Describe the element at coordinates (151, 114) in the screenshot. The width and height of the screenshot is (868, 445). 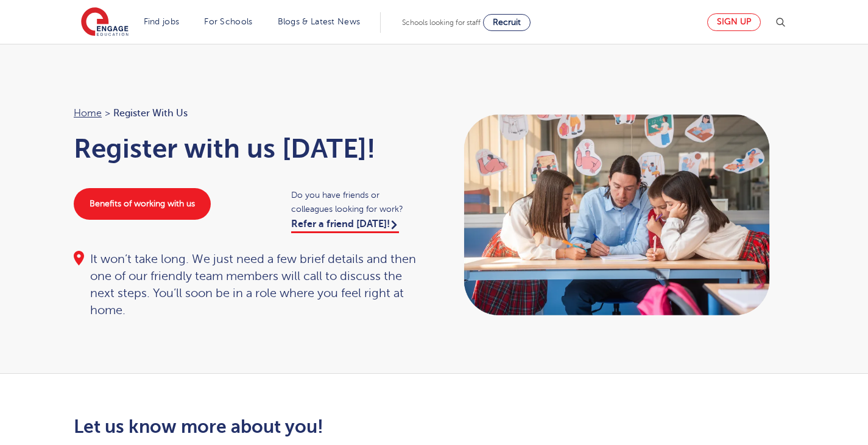
I see `span: Register with us` at that location.